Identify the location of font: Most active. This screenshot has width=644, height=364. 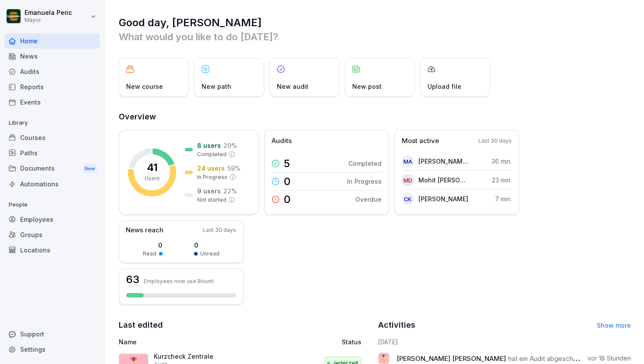
(420, 141).